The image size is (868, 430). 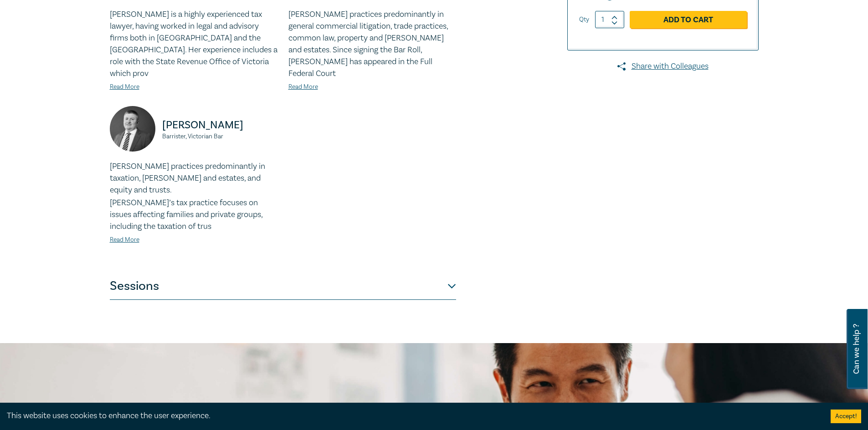 What do you see at coordinates (663, 66) in the screenshot?
I see `a: Share with Colleagues` at bounding box center [663, 66].